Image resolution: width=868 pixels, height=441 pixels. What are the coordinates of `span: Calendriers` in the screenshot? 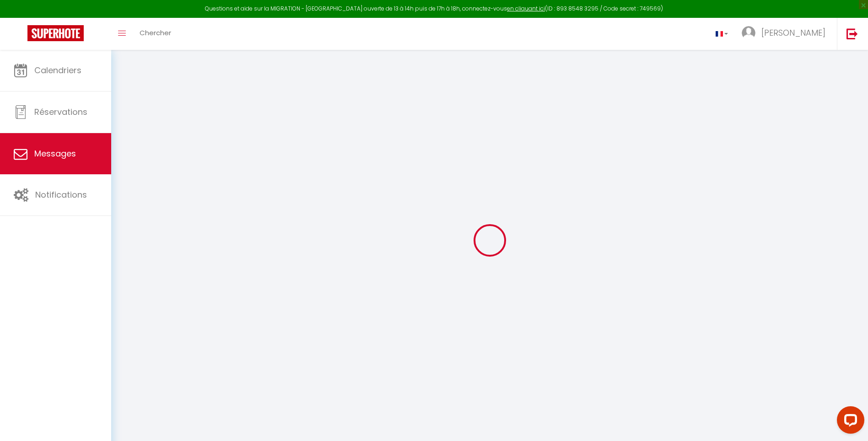 It's located at (58, 70).